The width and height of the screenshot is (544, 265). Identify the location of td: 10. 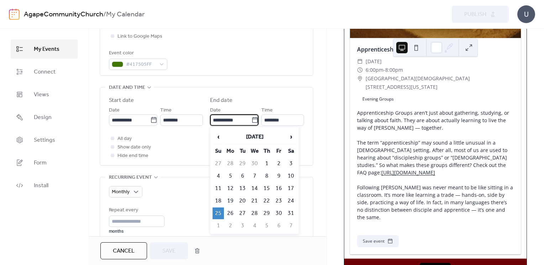
(291, 176).